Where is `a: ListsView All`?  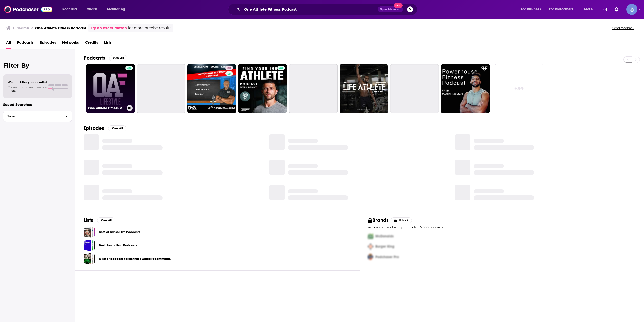 a: ListsView All is located at coordinates (99, 220).